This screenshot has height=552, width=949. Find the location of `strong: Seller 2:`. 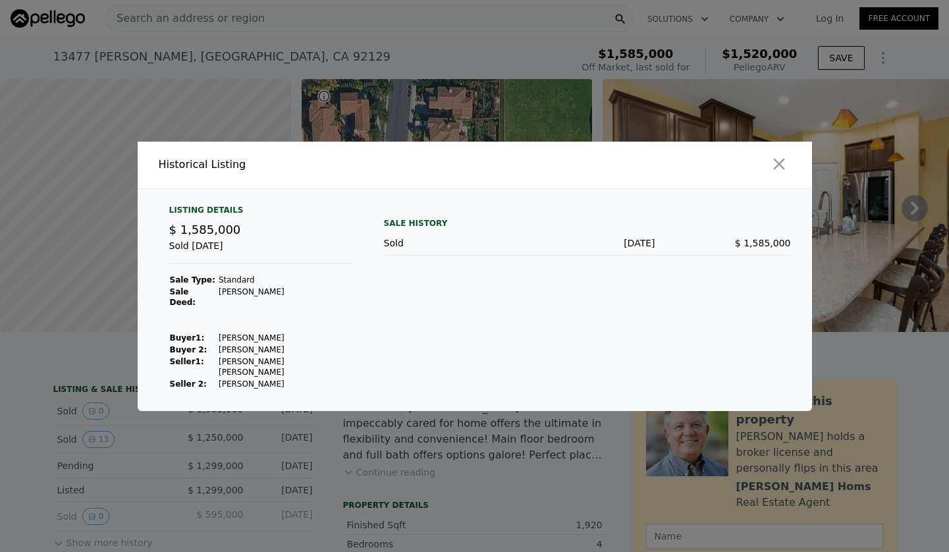

strong: Seller 2: is located at coordinates (188, 384).